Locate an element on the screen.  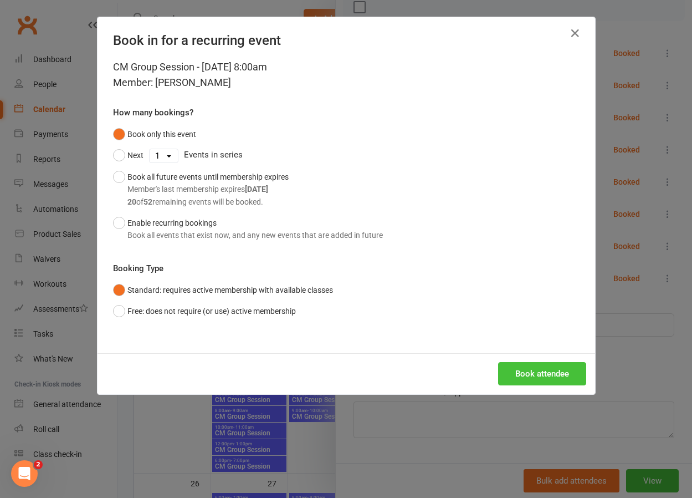
div: Member's last membership expires is located at coordinates (208, 189).